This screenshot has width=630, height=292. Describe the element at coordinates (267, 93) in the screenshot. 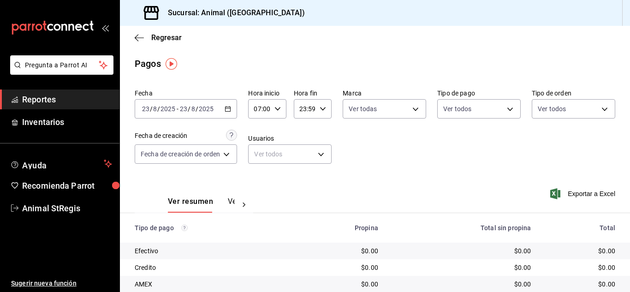

I see `label: Hora inicio` at that location.